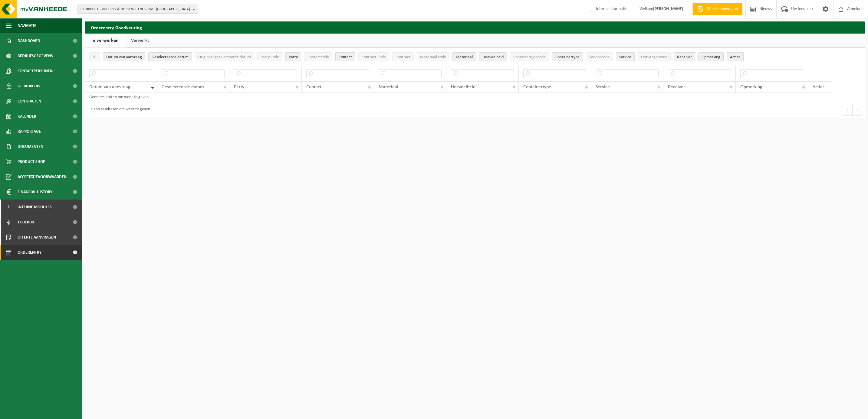 Image resolution: width=868 pixels, height=419 pixels. Describe the element at coordinates (735, 57) in the screenshot. I see `button: Acties` at that location.